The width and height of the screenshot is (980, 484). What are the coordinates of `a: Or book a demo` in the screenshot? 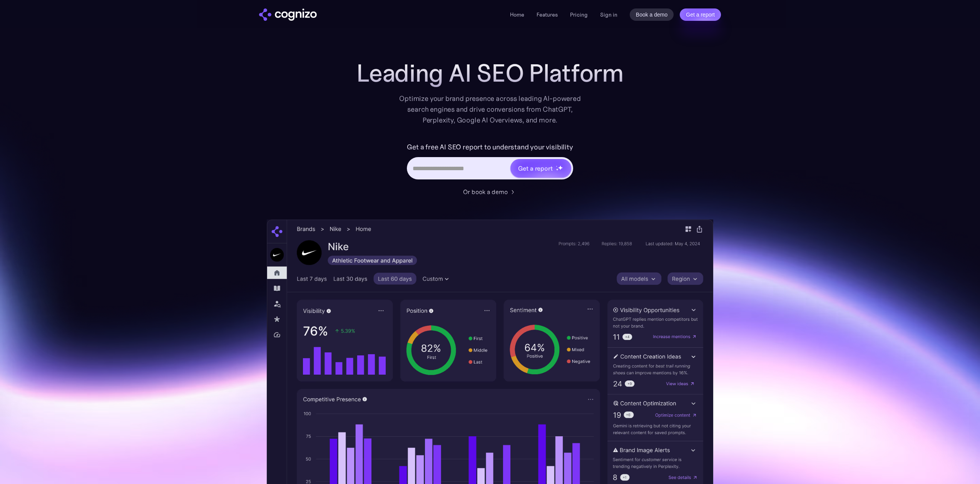 It's located at (490, 192).